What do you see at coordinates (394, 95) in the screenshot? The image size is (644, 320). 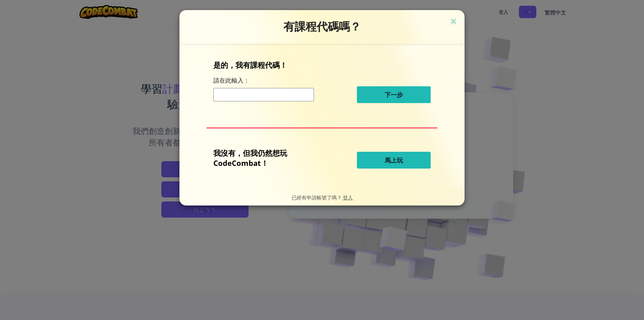 I see `button: 下一步` at bounding box center [394, 95].